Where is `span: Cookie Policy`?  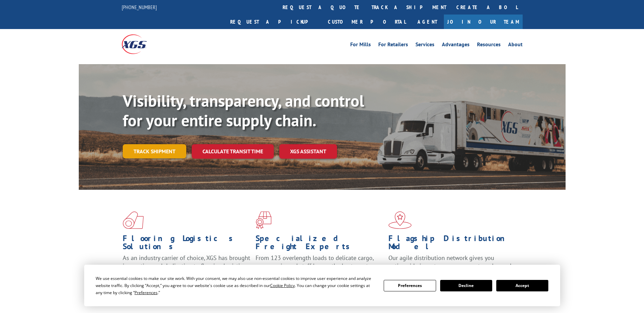 span: Cookie Policy is located at coordinates (282, 285).